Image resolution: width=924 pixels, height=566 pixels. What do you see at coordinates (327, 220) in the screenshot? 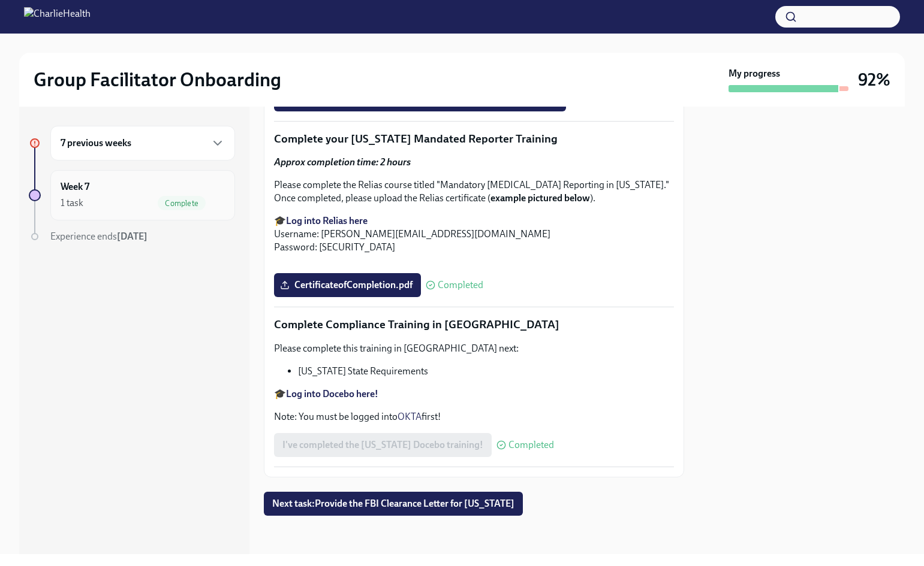
I see `strong: Log into Relias here` at bounding box center [327, 220].